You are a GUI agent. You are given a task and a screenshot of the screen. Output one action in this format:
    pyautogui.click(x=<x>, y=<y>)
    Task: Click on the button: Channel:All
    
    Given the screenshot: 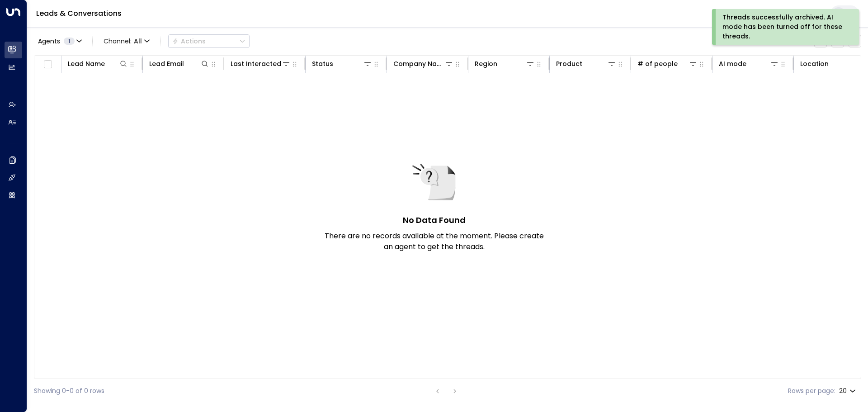 What is the action you would take?
    pyautogui.click(x=127, y=41)
    